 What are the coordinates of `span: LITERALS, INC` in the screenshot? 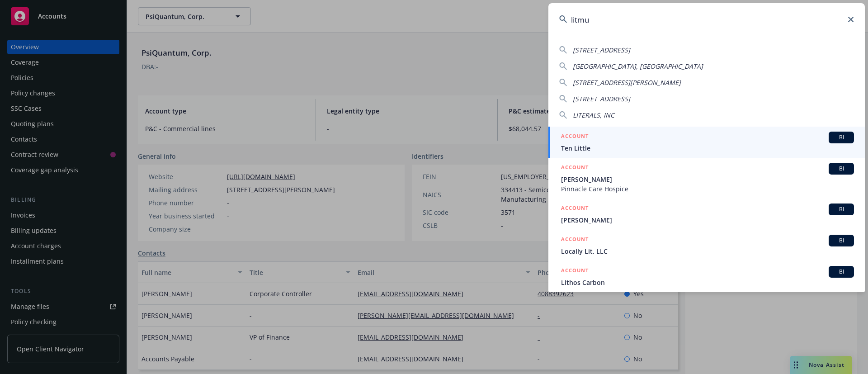 It's located at (594, 115).